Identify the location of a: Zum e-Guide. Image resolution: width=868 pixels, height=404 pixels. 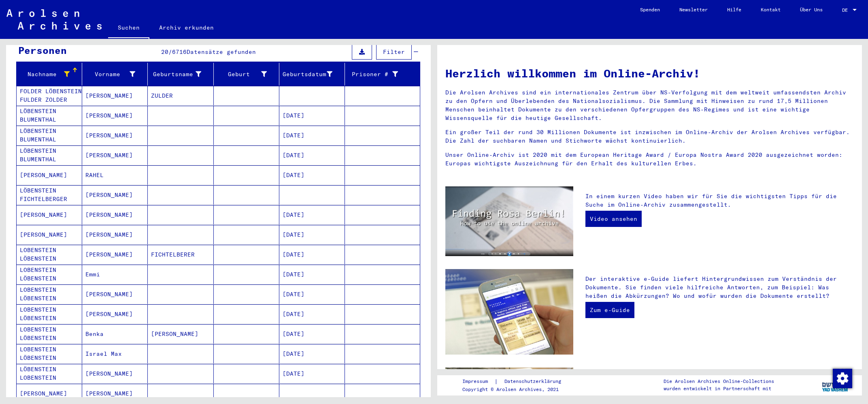
(610, 310).